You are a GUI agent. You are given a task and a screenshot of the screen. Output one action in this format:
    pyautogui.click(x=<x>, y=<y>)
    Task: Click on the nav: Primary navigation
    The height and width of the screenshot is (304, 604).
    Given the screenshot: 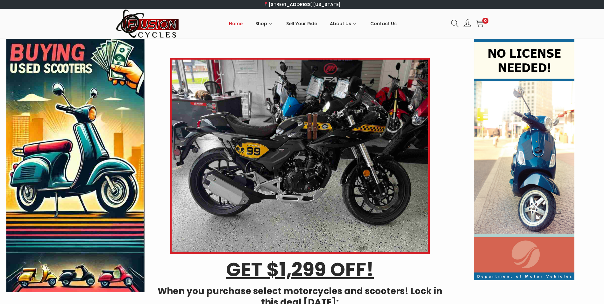 What is the action you would take?
    pyautogui.click(x=313, y=24)
    